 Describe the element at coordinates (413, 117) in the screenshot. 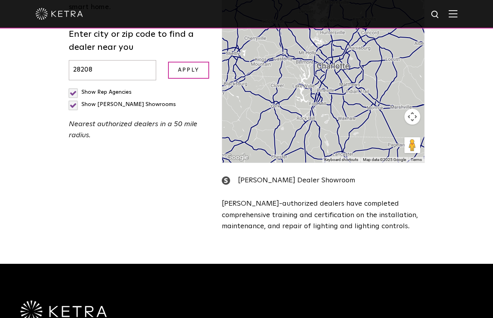

I see `button: Map camera controls` at that location.